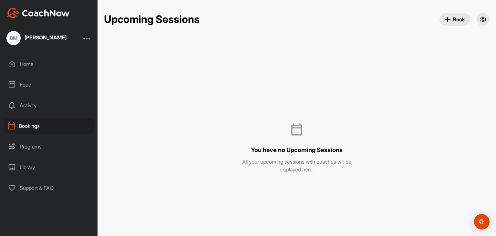 The width and height of the screenshot is (496, 236). What do you see at coordinates (49, 147) in the screenshot?
I see `div: Programs` at bounding box center [49, 147].